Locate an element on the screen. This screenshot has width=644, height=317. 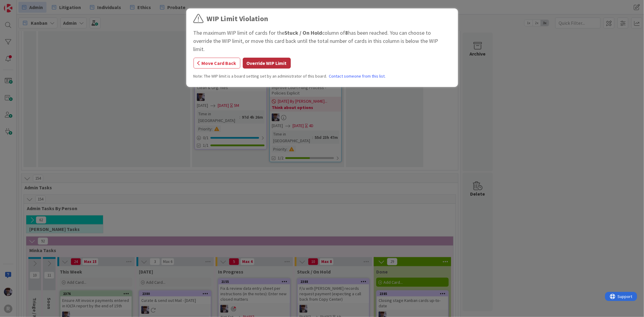
div: The maximum WIP limit of cards for the column of has been reached. You can choose to override the... is located at coordinates (322, 41).